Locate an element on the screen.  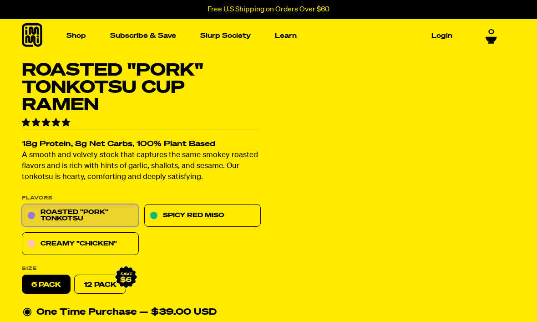
p: Flavors is located at coordinates (141, 198).